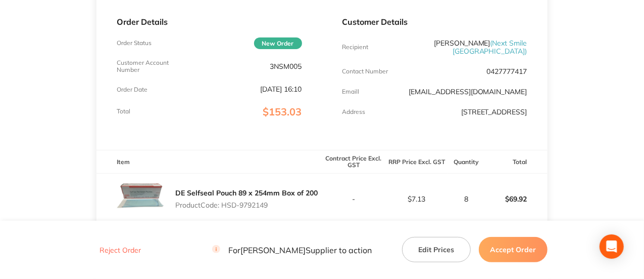  I want to click on span: New Order, so click(278, 43).